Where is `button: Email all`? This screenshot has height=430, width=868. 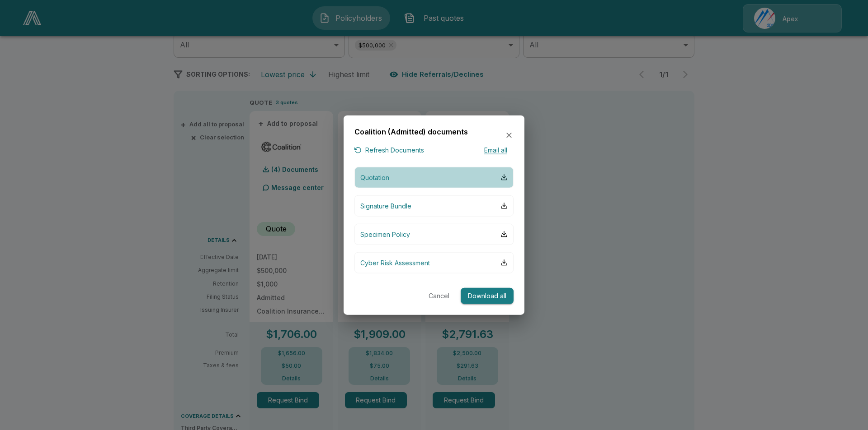 button: Email all is located at coordinates (495, 150).